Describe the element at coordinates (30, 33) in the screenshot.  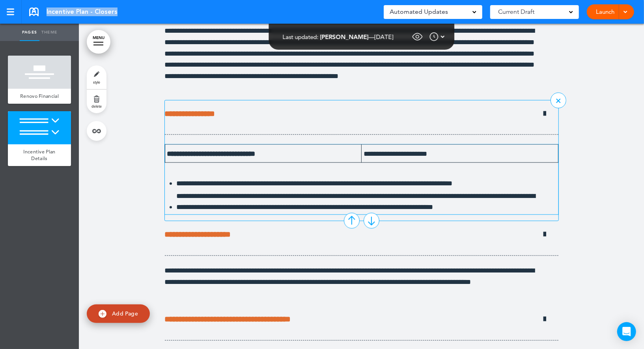
I see `a: Pages` at that location.